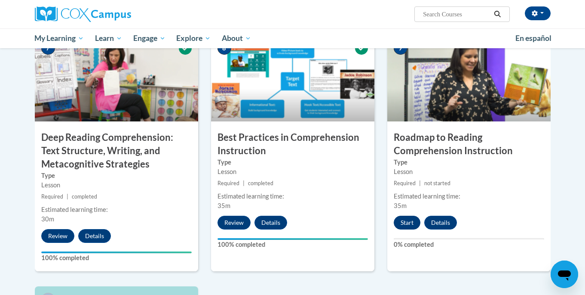 The image size is (585, 295). What do you see at coordinates (149, 38) in the screenshot?
I see `span: Engage` at bounding box center [149, 38].